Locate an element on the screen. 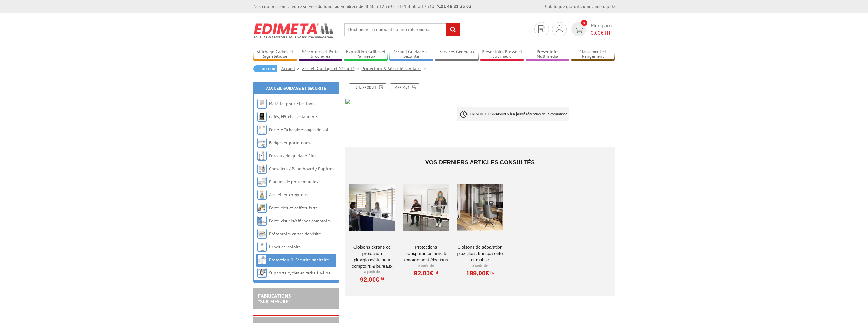 Image resolution: width=868 pixels, height=323 pixels. img: Matériel pour Élections is located at coordinates (262, 104).